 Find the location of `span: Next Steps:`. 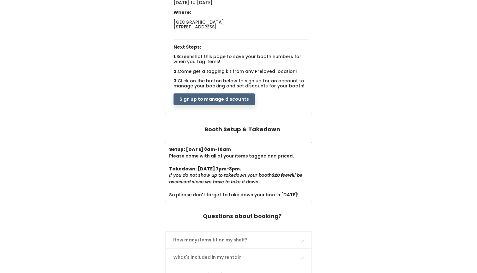

span: Next Steps: is located at coordinates (187, 47).